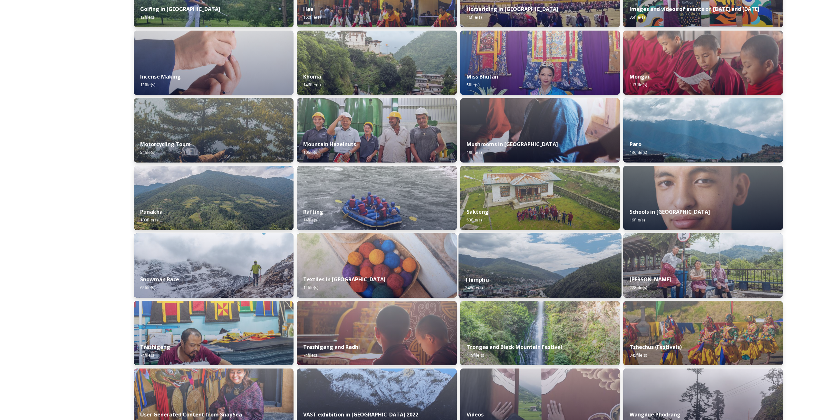 Image resolution: width=820 pixels, height=420 pixels. What do you see at coordinates (377, 333) in the screenshot?
I see `img: Trashigang%2520and%2520Rangjung%2520060723%2520by%2520Amp%2520Sripimanwat-32.jpg` at bounding box center [377, 333].